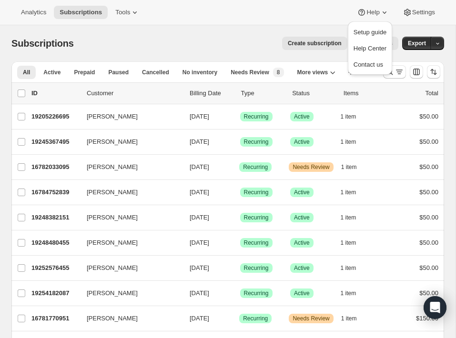 The image size is (456, 338). Describe the element at coordinates (315, 43) in the screenshot. I see `span: Create subscription` at that location.